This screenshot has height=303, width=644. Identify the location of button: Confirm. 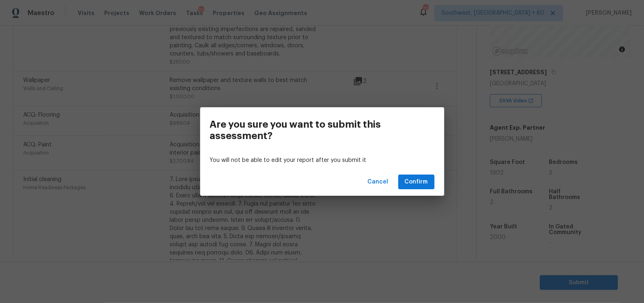
(416, 182).